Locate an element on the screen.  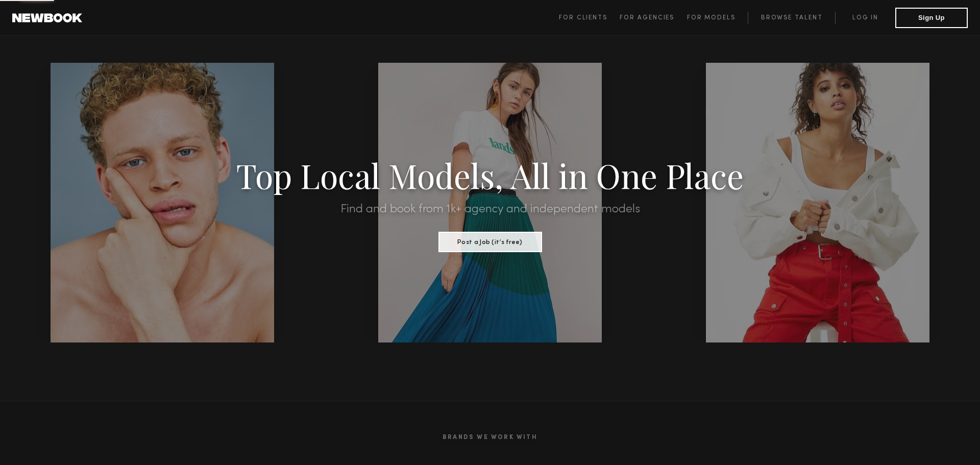
a: For Agencies is located at coordinates (653, 18).